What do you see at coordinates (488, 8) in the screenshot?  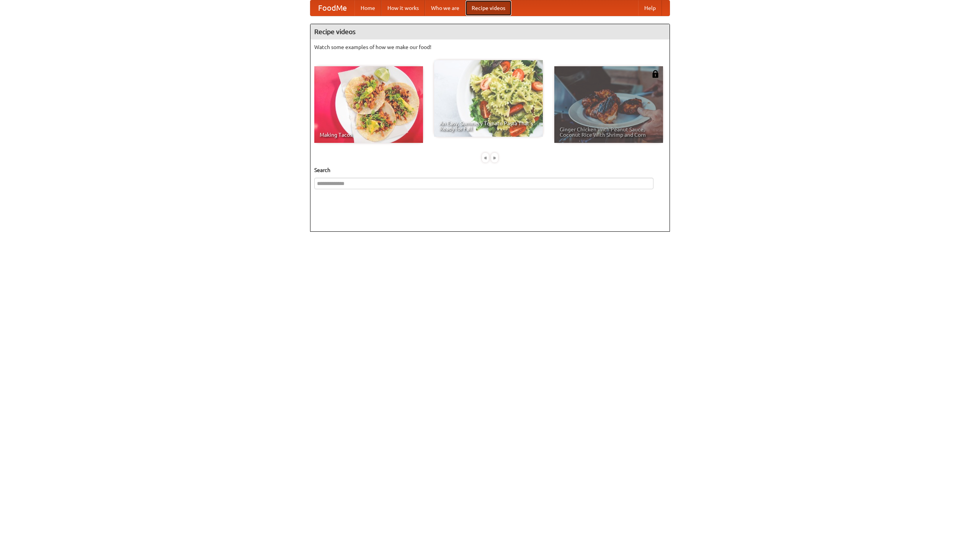 I see `a: Recipe videos` at bounding box center [488, 8].